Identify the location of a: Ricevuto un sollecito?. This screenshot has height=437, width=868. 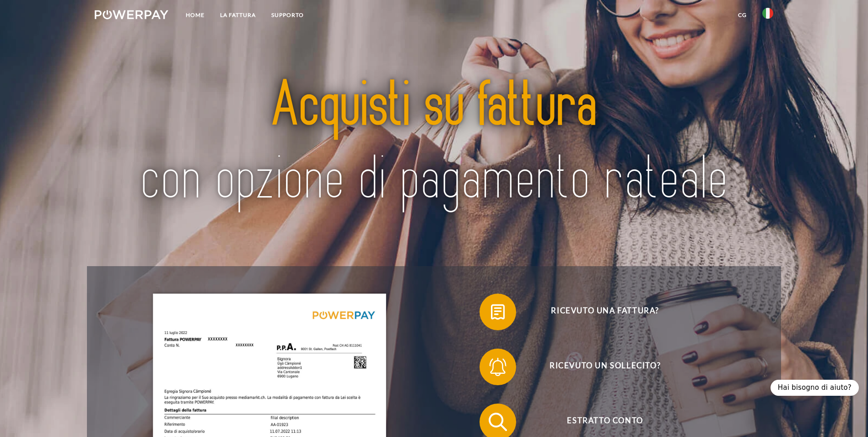
(599, 367).